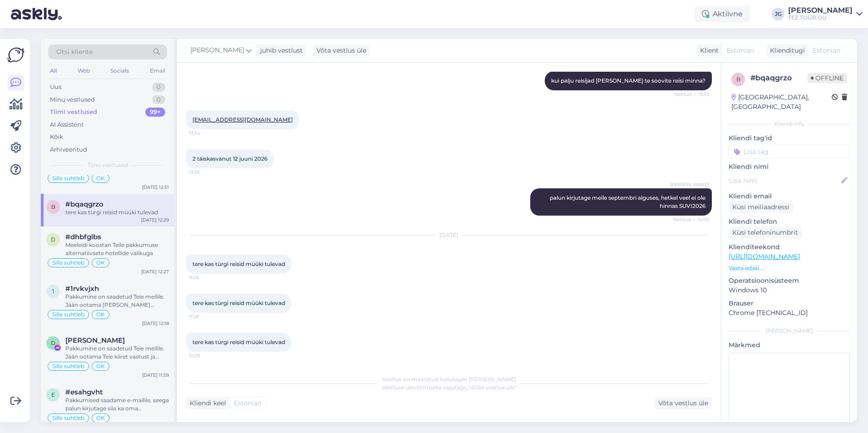 The height and width of the screenshot is (433, 868). Describe the element at coordinates (765, 233) in the screenshot. I see `div: Küsi telefoninumbrit` at that location.